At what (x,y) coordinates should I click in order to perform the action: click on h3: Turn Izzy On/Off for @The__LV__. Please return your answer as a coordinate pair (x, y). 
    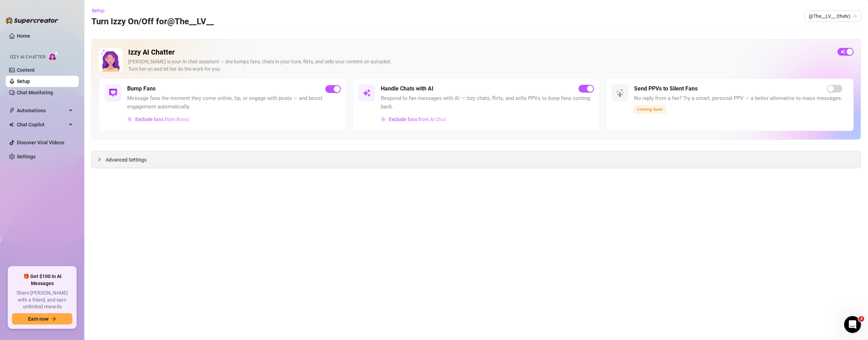
    Looking at the image, I should click on (152, 22).